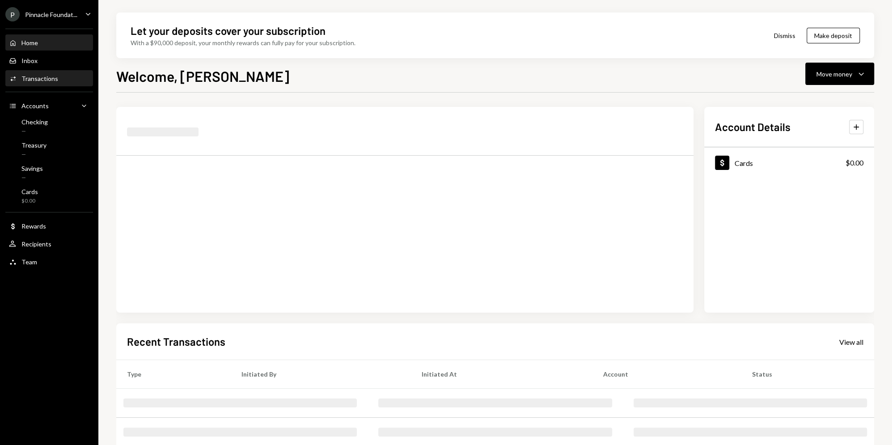 This screenshot has height=445, width=892. Describe the element at coordinates (243, 42) in the screenshot. I see `div: With a $90,000 deposit, your monthly rewards can fully pay for your subscription.` at that location.